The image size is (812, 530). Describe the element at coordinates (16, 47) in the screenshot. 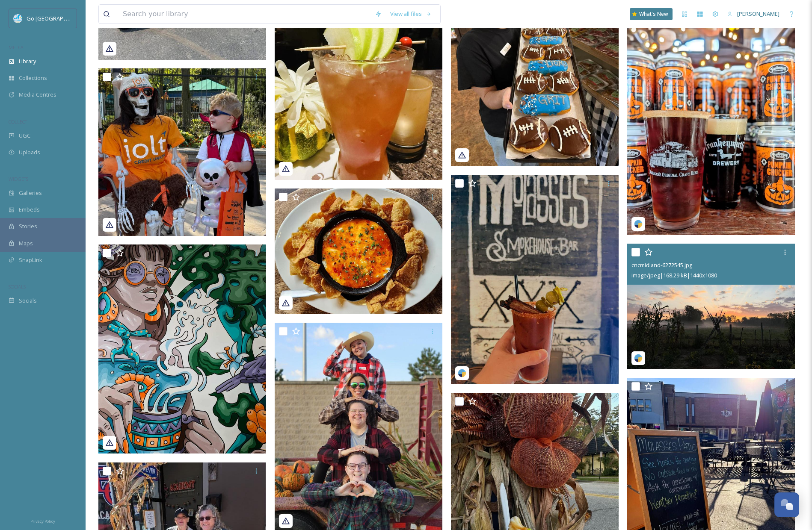

I see `span: MEDIA` at that location.